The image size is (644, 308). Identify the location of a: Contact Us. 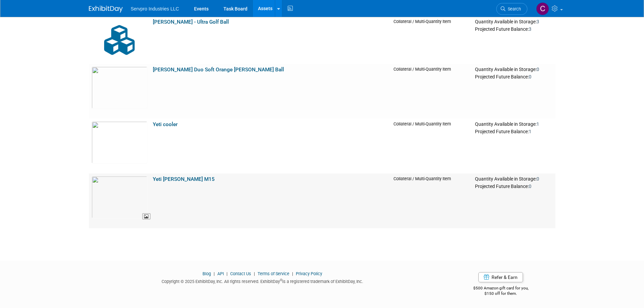
(241, 274).